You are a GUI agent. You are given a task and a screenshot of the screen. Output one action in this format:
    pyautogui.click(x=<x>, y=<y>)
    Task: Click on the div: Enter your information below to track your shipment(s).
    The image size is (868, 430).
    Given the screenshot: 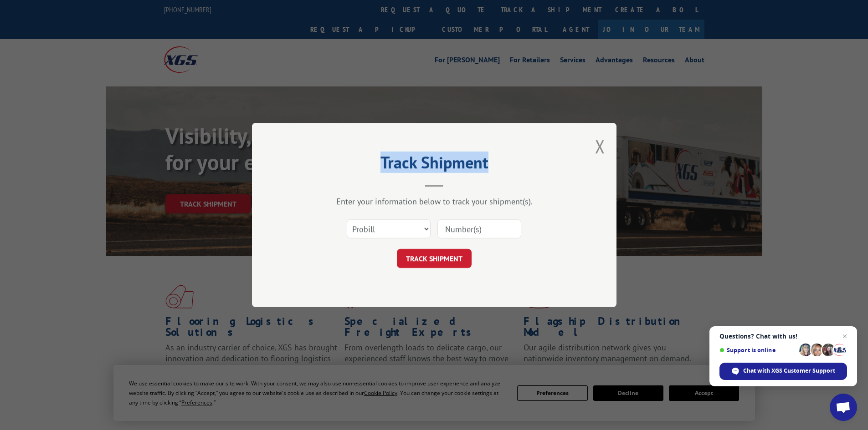 What is the action you would take?
    pyautogui.click(x=434, y=201)
    